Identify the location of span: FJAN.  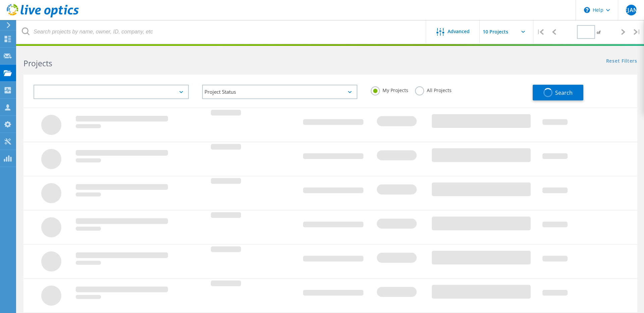
(630, 10).